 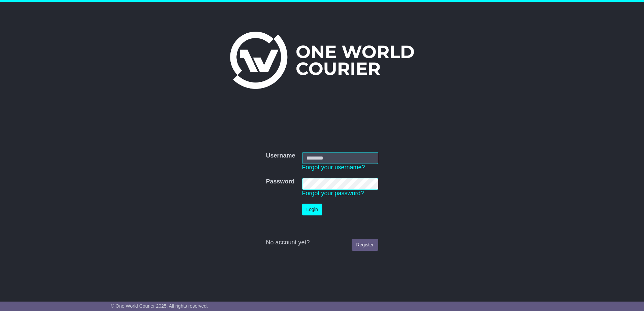 I want to click on a: Register, so click(x=365, y=245).